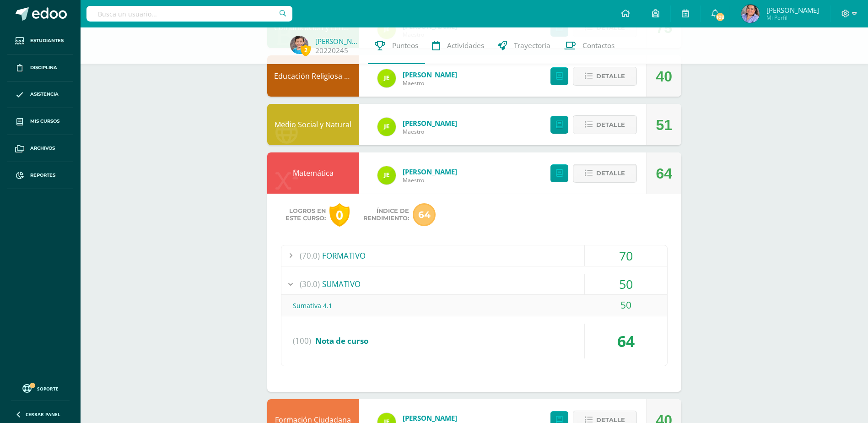  Describe the element at coordinates (332, 50) in the screenshot. I see `a: 20220245` at that location.